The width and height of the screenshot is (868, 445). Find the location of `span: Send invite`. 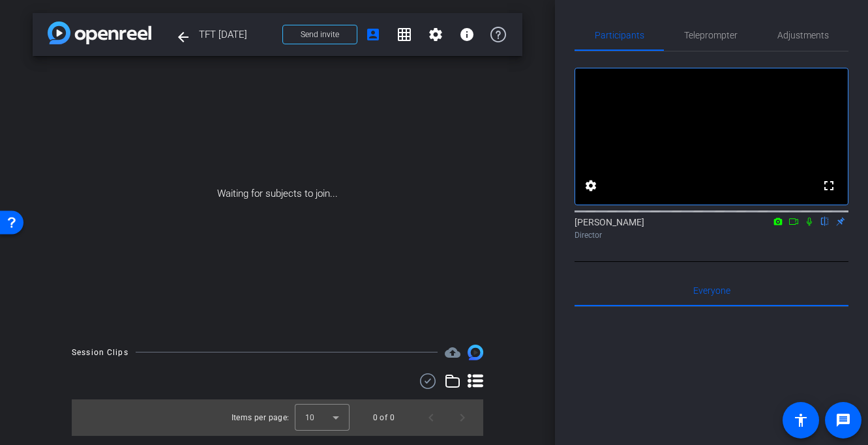

span: Send invite is located at coordinates (319, 34).